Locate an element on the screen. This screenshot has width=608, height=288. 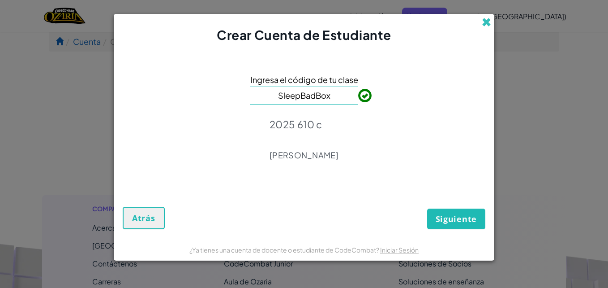
span: Crear Cuenta de Estudiante is located at coordinates (304, 35).